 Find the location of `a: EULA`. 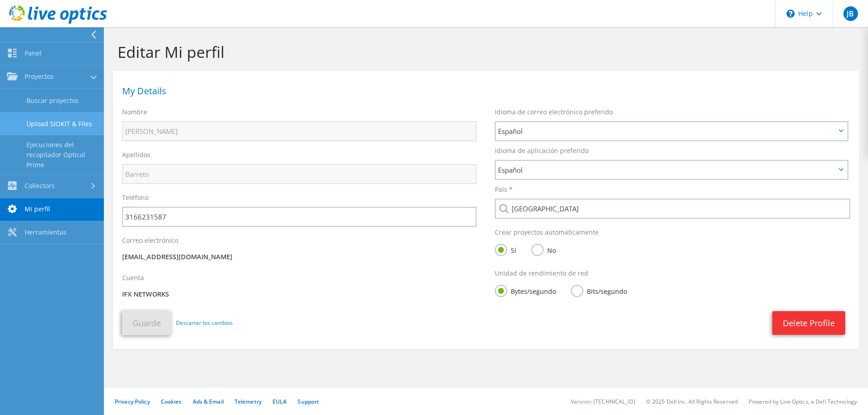

a: EULA is located at coordinates (279, 401).